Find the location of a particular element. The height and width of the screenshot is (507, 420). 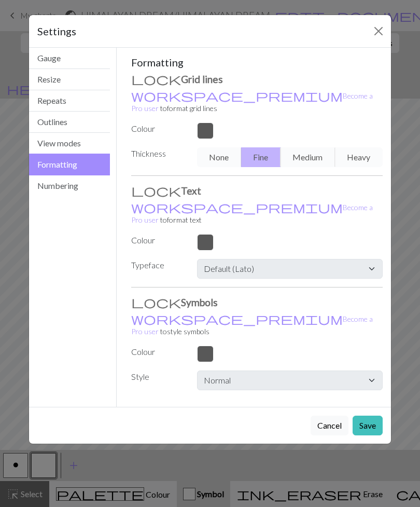

label: Typeface is located at coordinates (157, 266).